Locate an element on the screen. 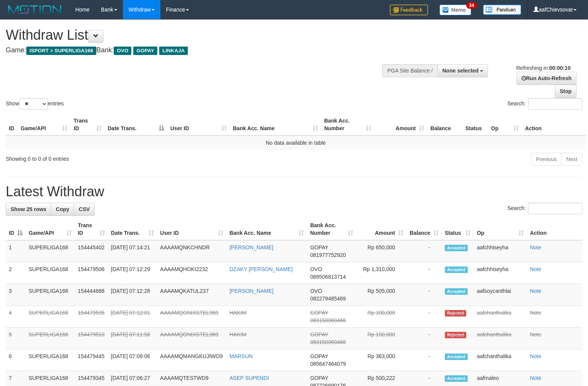 The image size is (588, 386). td: aafsoycanthlai is located at coordinates (500, 295).